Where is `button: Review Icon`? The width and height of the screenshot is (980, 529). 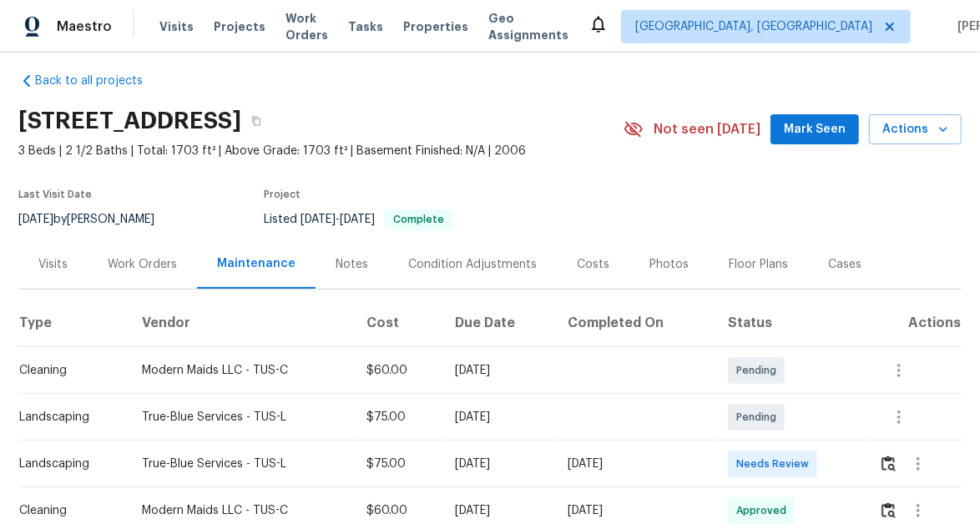
button: Review Icon is located at coordinates (889, 464).